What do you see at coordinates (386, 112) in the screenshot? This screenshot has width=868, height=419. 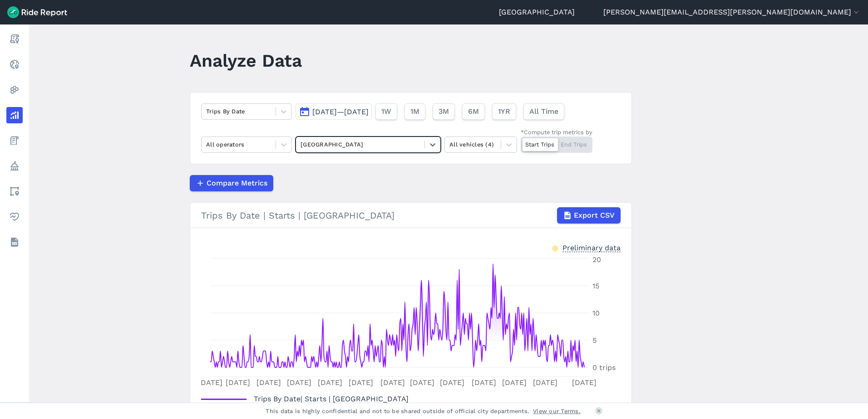 I see `button: 1W` at bounding box center [386, 112].